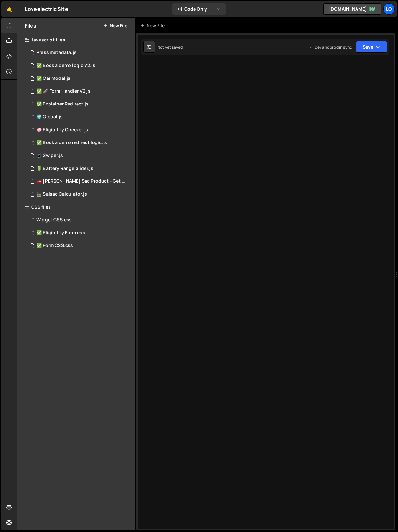  Describe the element at coordinates (56, 52) in the screenshot. I see `div: Press metadata.js` at that location.